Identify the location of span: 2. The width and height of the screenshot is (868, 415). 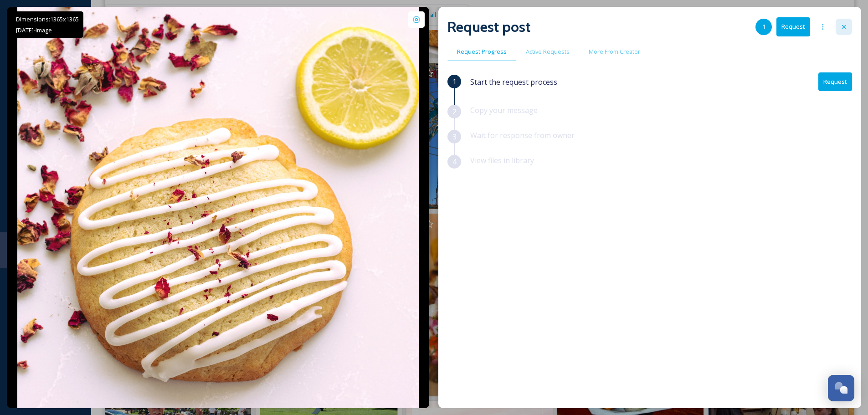
(454, 112).